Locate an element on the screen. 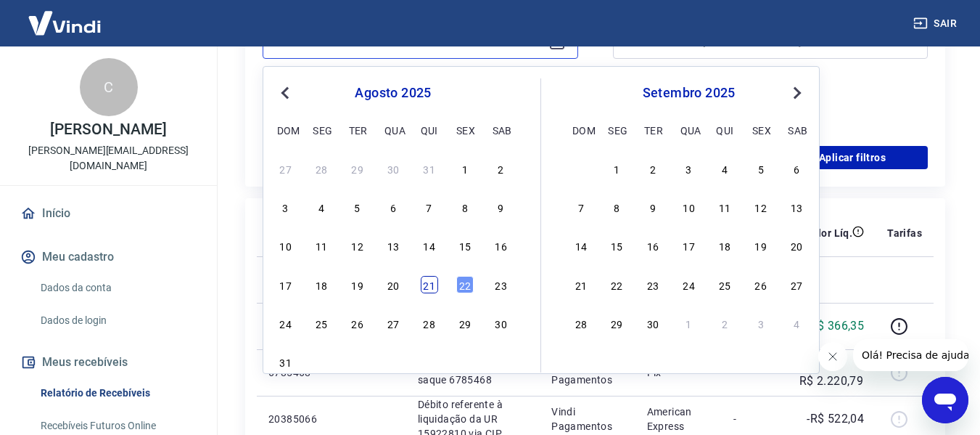  button: Meus recebíveis is located at coordinates (108, 362).